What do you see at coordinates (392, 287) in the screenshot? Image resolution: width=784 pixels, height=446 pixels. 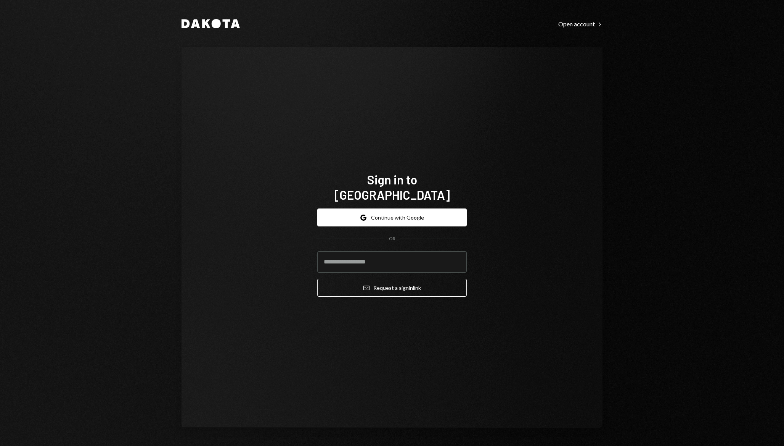 I see `button: Request a signinlink` at bounding box center [392, 287].